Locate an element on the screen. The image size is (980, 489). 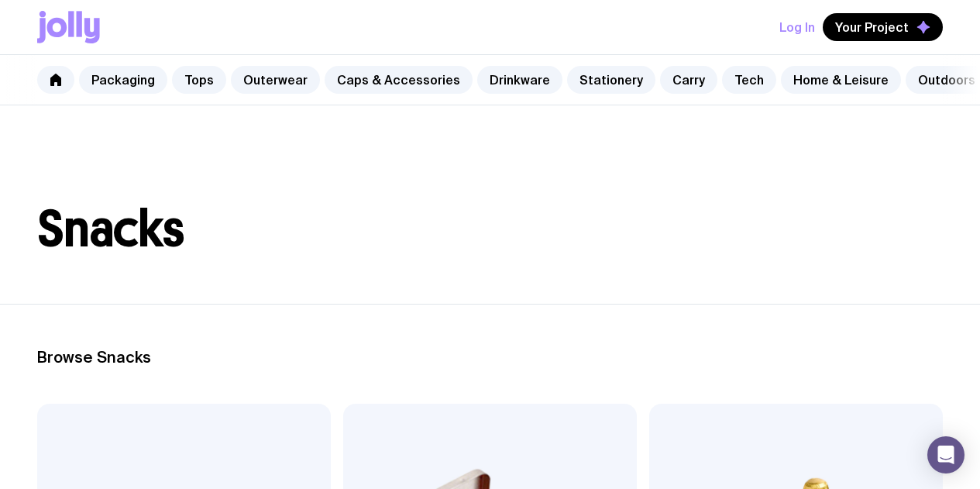
a: Caps & Accessories is located at coordinates (398, 79).